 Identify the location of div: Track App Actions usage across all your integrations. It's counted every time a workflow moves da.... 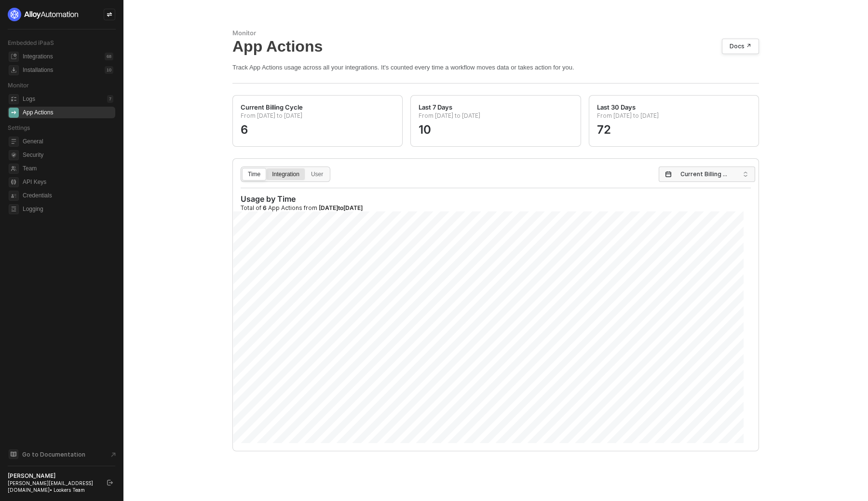
(496, 67).